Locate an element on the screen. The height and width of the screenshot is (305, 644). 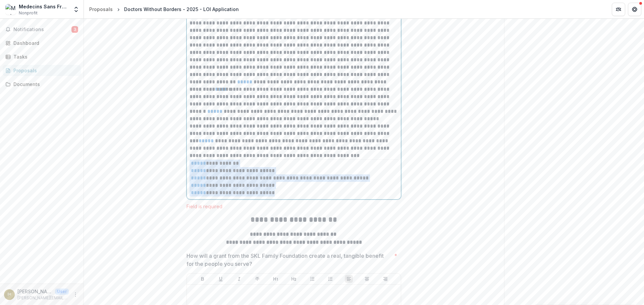
div: Dashboard is located at coordinates (44, 43).